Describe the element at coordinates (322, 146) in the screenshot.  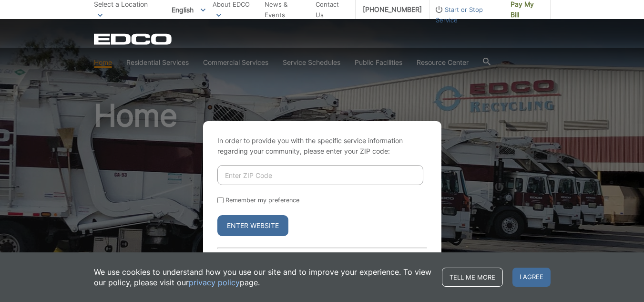
I see `p: In order to provide you with the specific service information regarding your community, please en...` at that location.